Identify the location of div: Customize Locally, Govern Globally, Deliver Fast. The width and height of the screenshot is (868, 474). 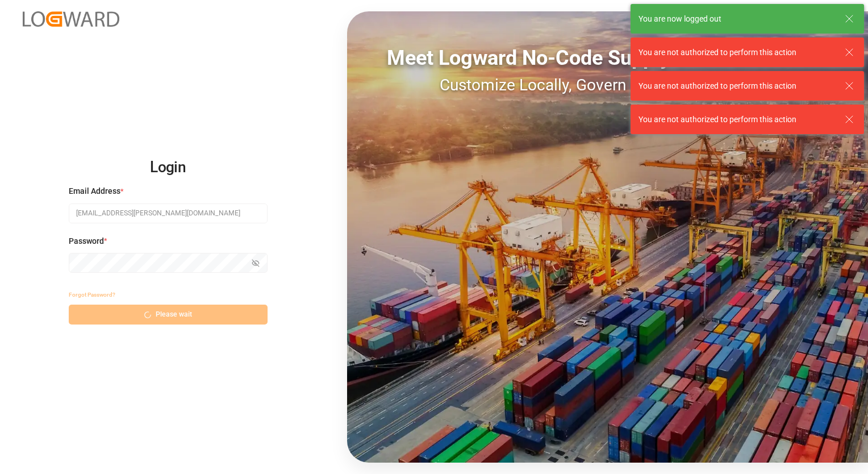
(608, 85).